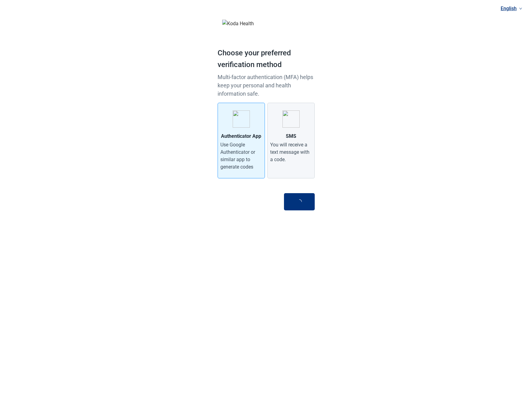 Image resolution: width=532 pixels, height=398 pixels. What do you see at coordinates (266, 115) in the screenshot?
I see `main: Main content` at bounding box center [266, 115].